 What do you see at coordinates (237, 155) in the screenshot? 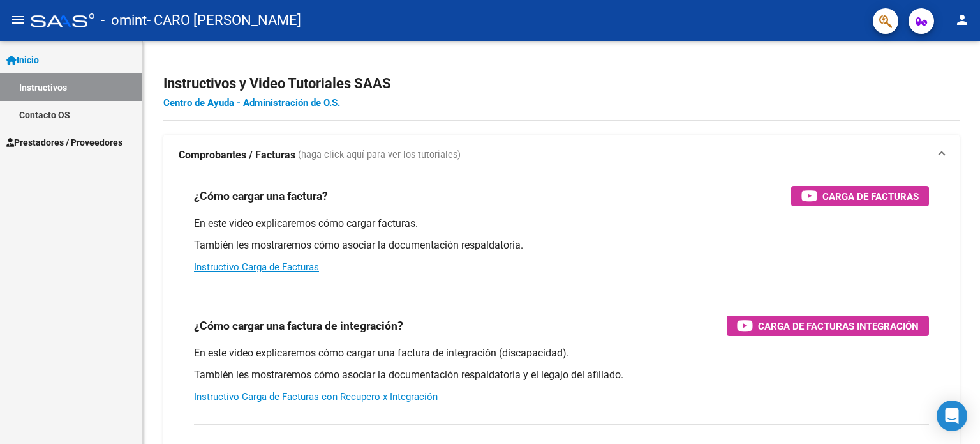
I see `strong: Comprobantes / Facturas` at bounding box center [237, 155].